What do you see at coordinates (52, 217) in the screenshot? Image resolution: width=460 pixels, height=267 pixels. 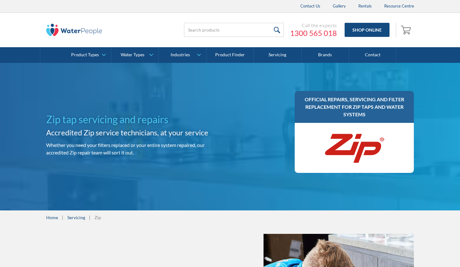 I see `a: Home` at bounding box center [52, 217].